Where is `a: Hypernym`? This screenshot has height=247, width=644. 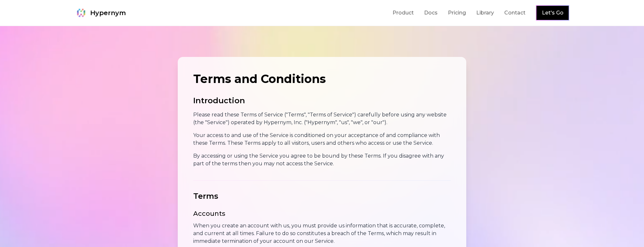 a: Hypernym is located at coordinates (100, 13).